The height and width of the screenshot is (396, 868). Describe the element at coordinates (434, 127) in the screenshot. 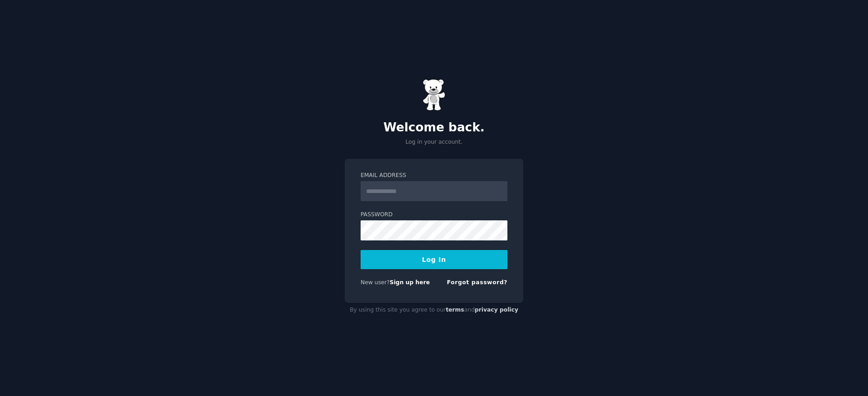

I see `h2: Welcome back.` at that location.